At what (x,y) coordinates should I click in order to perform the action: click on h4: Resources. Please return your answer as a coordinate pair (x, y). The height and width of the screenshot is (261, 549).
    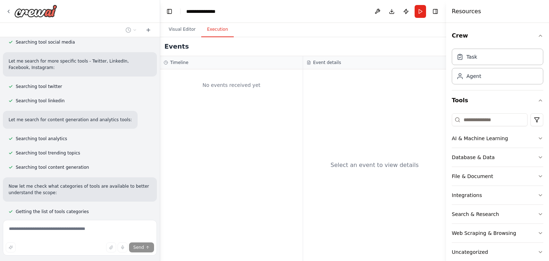
    Looking at the image, I should click on (466, 11).